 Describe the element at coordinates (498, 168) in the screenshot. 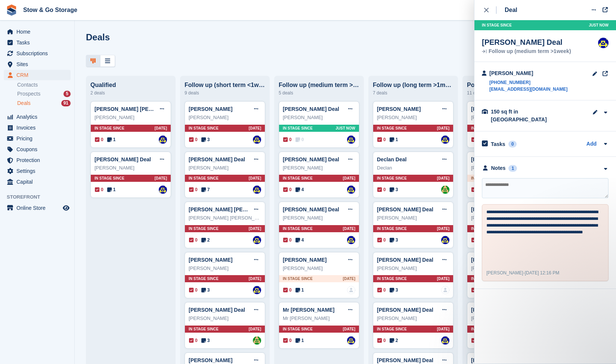

I see `div: Notes` at that location.